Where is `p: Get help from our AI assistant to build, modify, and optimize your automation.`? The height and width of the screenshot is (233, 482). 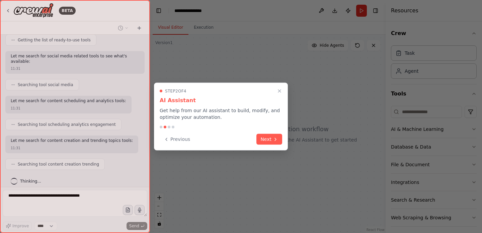 p: Get help from our AI assistant to build, modify, and optimize your automation. is located at coordinates (221, 114).